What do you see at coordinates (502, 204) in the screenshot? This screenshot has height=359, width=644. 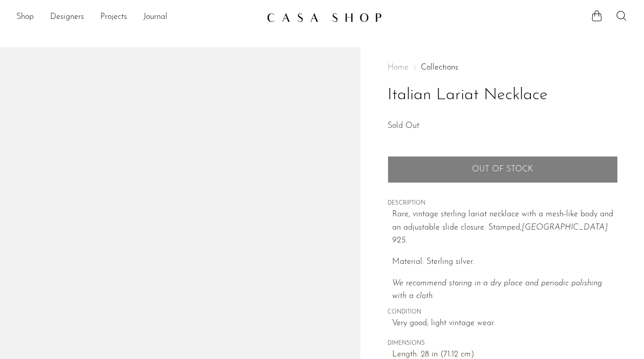 I see `span: DESCRIPTION` at bounding box center [502, 204].